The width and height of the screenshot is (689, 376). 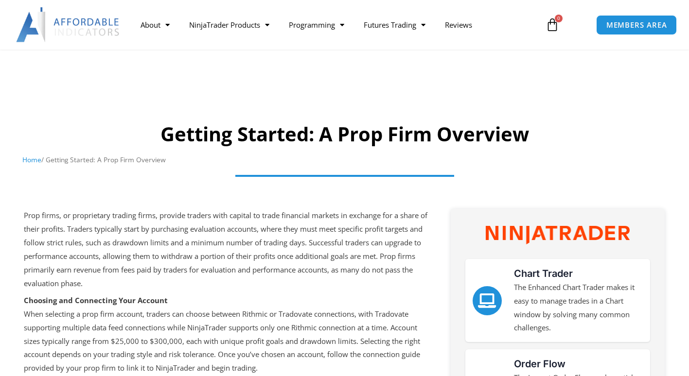 What do you see at coordinates (226, 249) in the screenshot?
I see `p: Prop firms, or proprietary trading firms, provide traders with capital to trade financial markets...` at bounding box center [226, 249].